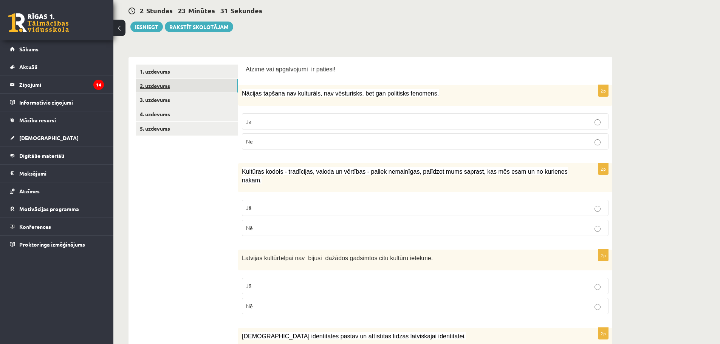  Describe the element at coordinates (57, 49) in the screenshot. I see `a: Sākums` at that location.